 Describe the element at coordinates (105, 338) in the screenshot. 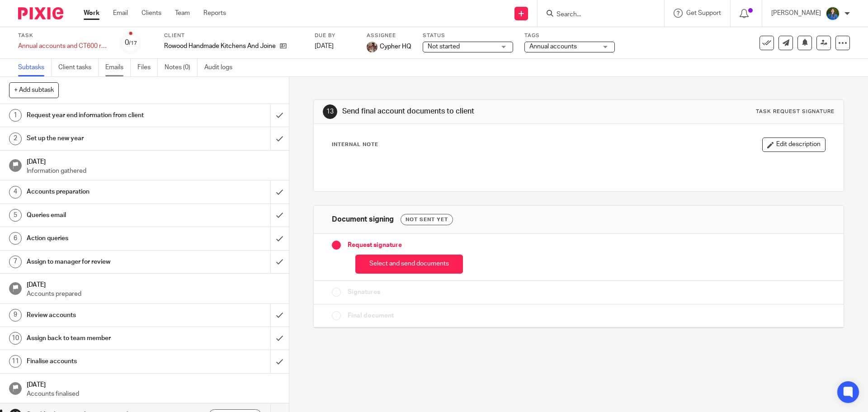

I see `h1: Assign back to team member` at that location.